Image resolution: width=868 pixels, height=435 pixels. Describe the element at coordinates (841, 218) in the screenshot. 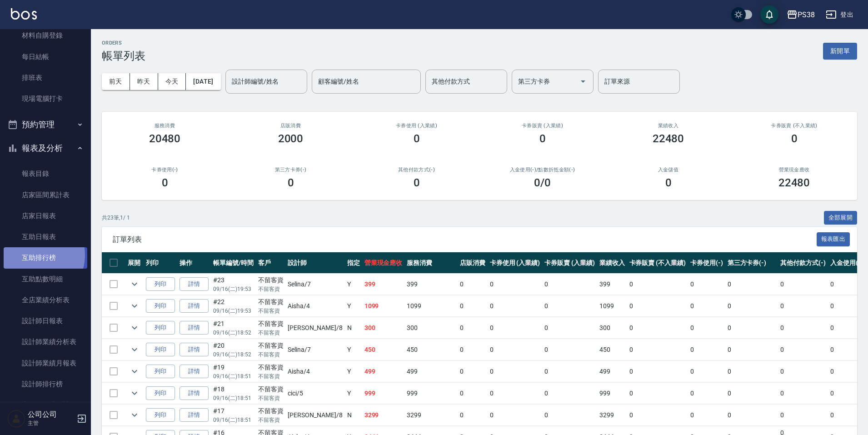

I see `button: 全部展開` at that location.